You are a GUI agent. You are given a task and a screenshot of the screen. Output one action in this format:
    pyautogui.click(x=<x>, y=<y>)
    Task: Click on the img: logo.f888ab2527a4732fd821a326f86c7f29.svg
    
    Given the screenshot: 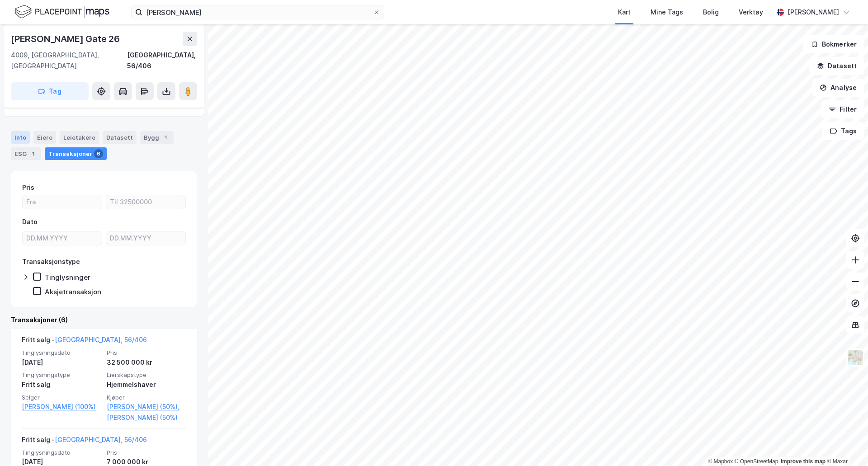 What is the action you would take?
    pyautogui.click(x=62, y=12)
    